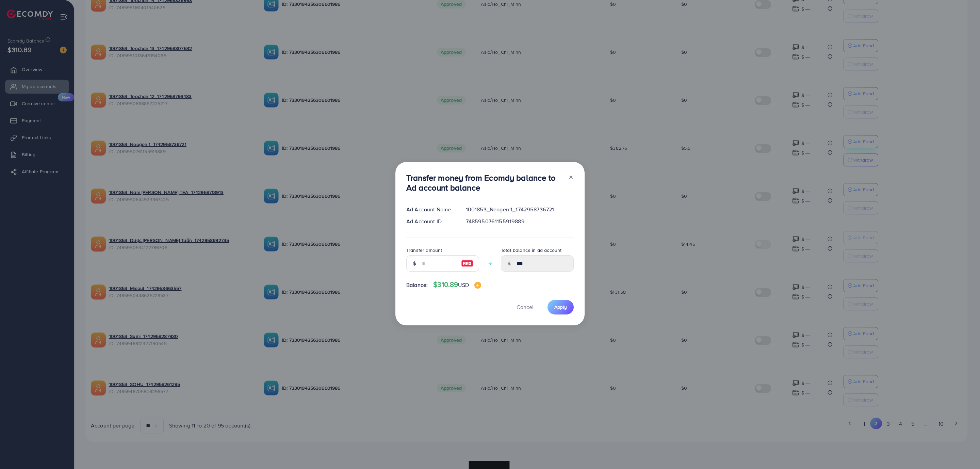  I want to click on label: Total balance in ad account, so click(531, 250).